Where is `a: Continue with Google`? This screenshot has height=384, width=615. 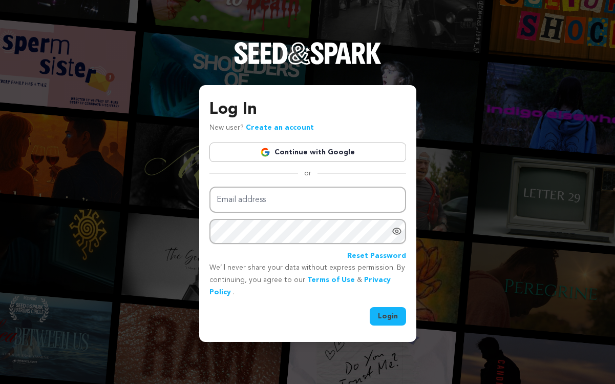
a: Continue with Google is located at coordinates (308, 152).